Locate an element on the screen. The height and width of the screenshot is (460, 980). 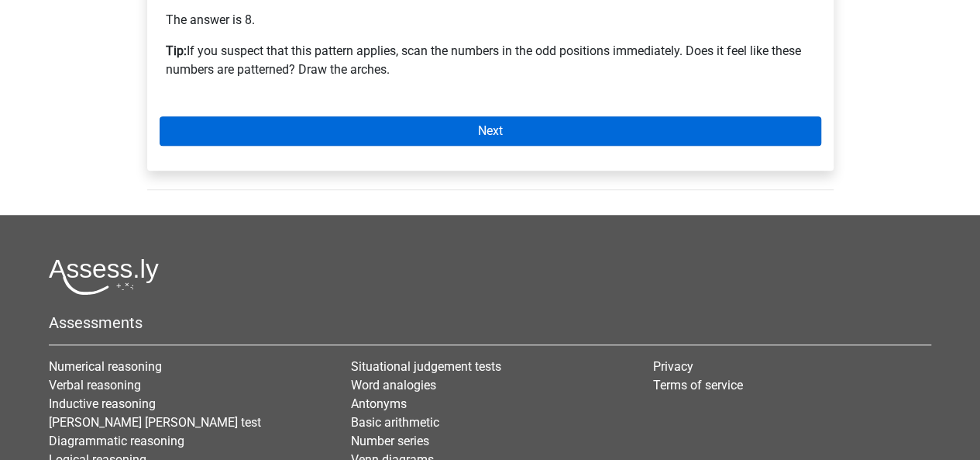
h5: Assessments is located at coordinates (490, 322).